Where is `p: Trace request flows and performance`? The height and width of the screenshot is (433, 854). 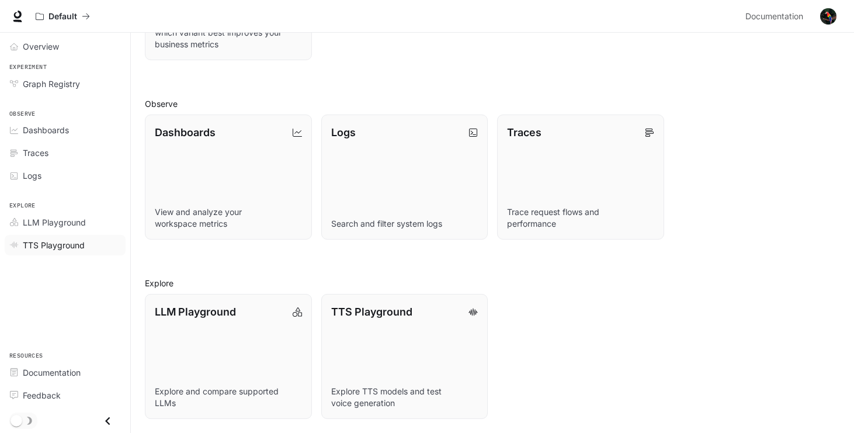
p: Trace request flows and performance is located at coordinates (581, 218).